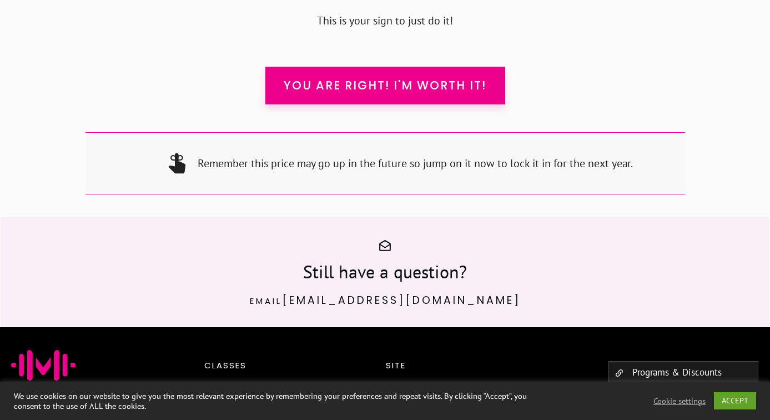  I want to click on a: Programs & Discounts, so click(677, 372).